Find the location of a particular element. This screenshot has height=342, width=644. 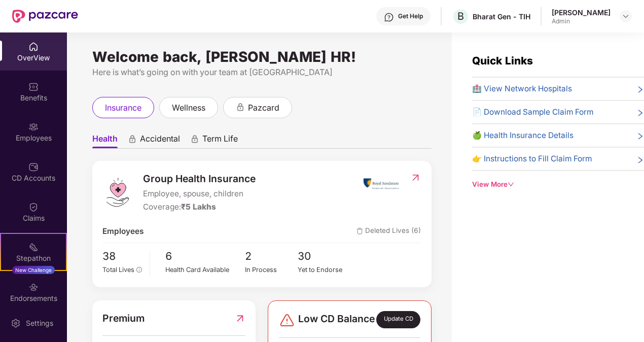

div: View More is located at coordinates (558, 184).